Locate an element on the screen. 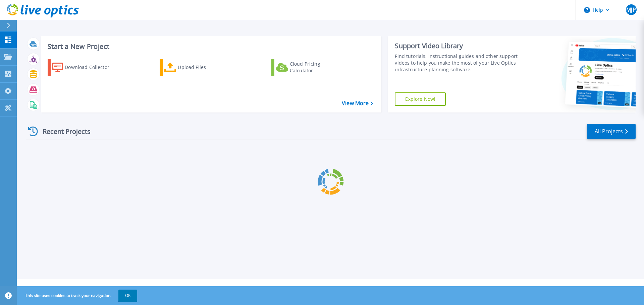 This screenshot has width=644, height=305. span: MJP is located at coordinates (631, 10).